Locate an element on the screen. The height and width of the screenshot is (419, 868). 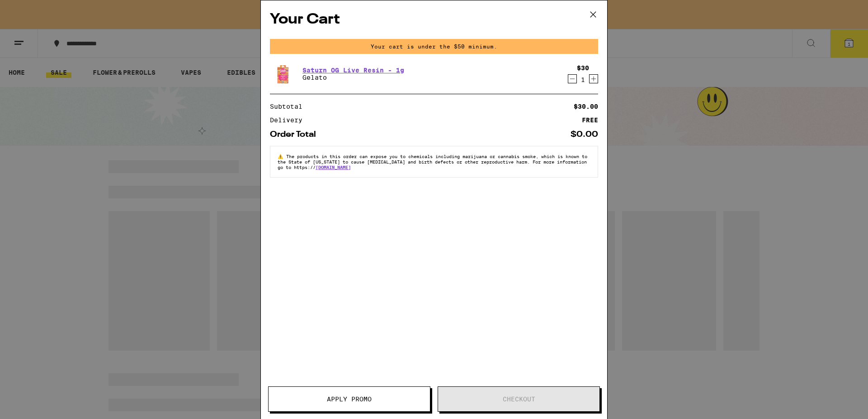
button: Apply Promo is located at coordinates (349, 399).